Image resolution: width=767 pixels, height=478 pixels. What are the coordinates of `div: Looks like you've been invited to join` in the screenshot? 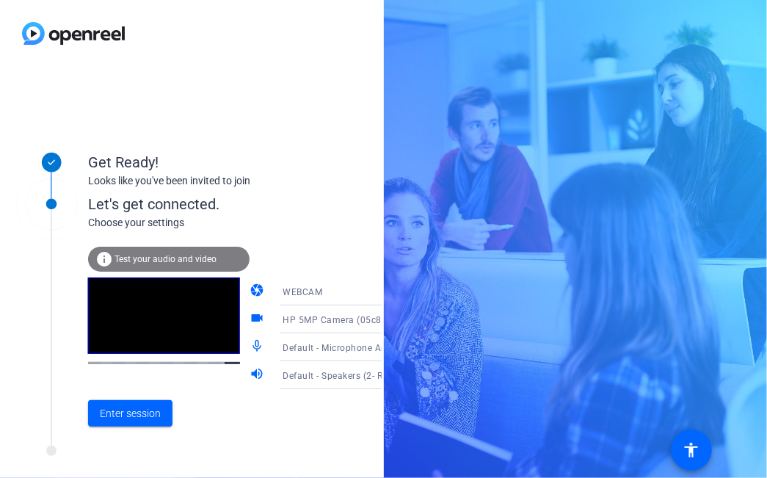 It's located at (235, 180).